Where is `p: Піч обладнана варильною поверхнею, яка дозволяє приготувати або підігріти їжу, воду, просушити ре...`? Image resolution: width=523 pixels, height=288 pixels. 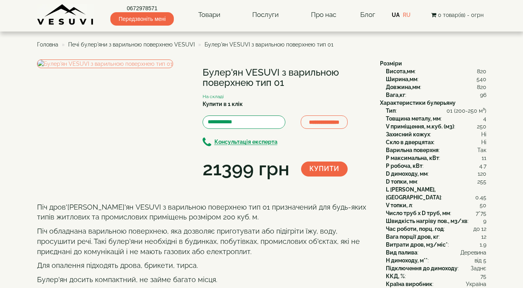 p: Піч обладнана варильною поверхнею, яка дозволяє приготувати або підігріти їжу, воду, просушити ре... is located at coordinates (203, 241).